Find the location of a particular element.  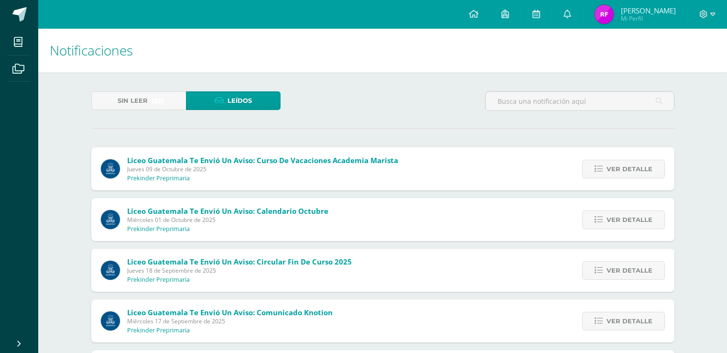

span: Liceo Guatemala te envió un aviso: Calendario octubre is located at coordinates (227, 211).